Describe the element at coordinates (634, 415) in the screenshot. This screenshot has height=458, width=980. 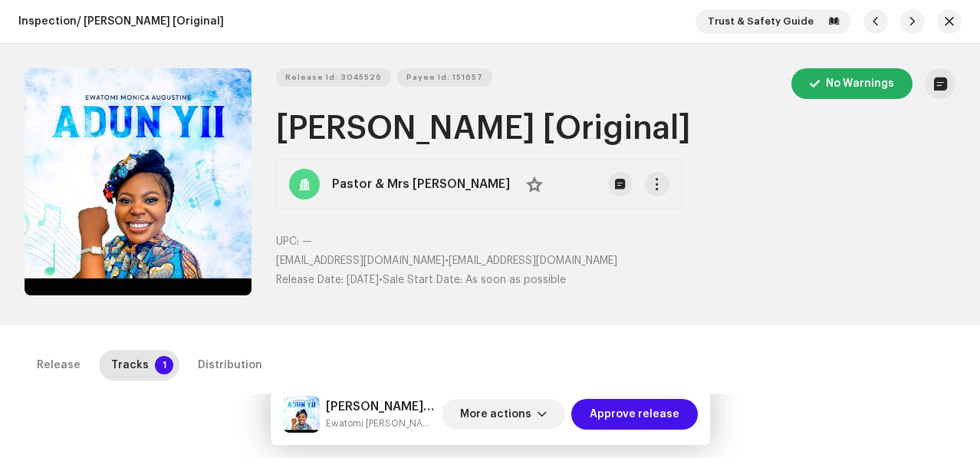
I see `span: Approve release` at that location.